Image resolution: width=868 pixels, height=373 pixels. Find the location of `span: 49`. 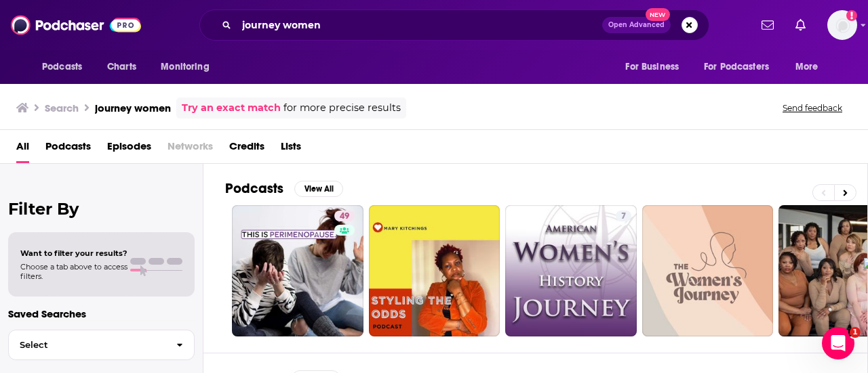

span: 49 is located at coordinates (344, 216).